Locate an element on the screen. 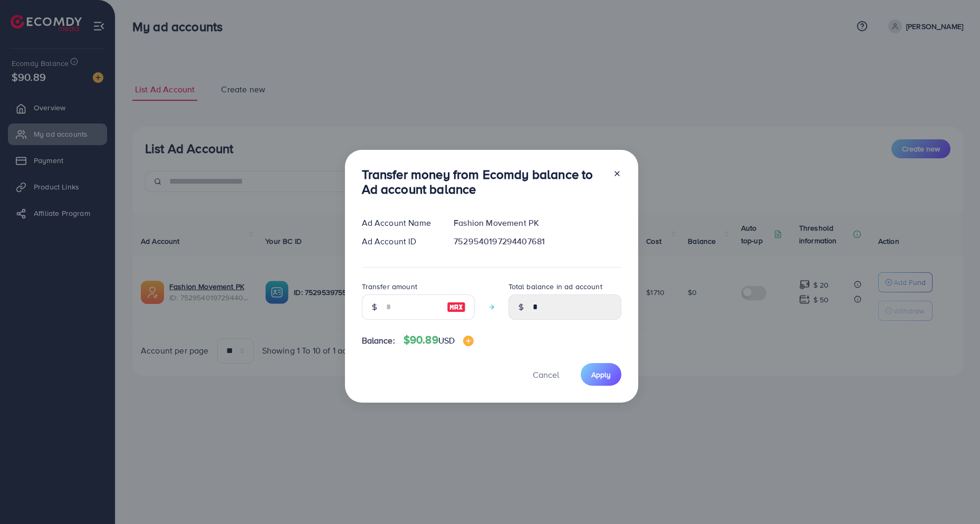 Image resolution: width=980 pixels, height=524 pixels. label: Total balance in ad account is located at coordinates (556, 286).